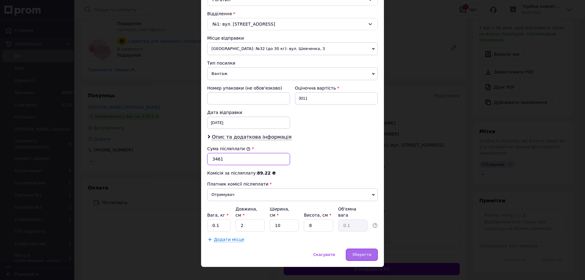  Describe the element at coordinates (293, 173) in the screenshot. I see `div: Комісія за післяплату:` at that location.